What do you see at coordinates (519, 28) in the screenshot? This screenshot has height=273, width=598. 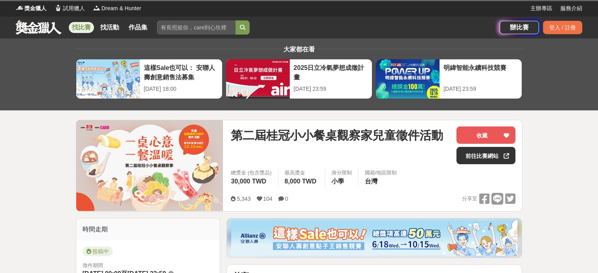 I see `div: 辦比賽` at bounding box center [519, 28].